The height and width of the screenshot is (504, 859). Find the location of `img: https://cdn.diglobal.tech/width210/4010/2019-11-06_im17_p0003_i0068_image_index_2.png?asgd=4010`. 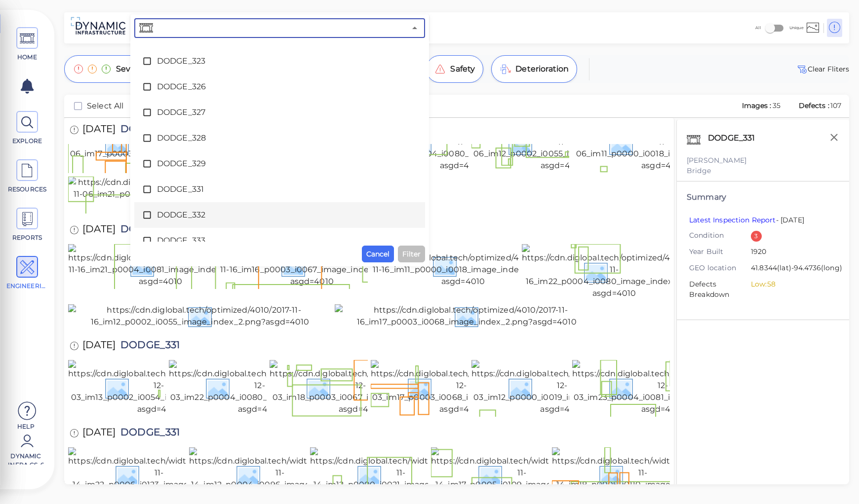

img: https://cdn.diglobal.tech/width210/4010/2019-11-06_im17_p0003_i0068_image_index_2.png?asgd=4010 is located at coordinates (159, 144).